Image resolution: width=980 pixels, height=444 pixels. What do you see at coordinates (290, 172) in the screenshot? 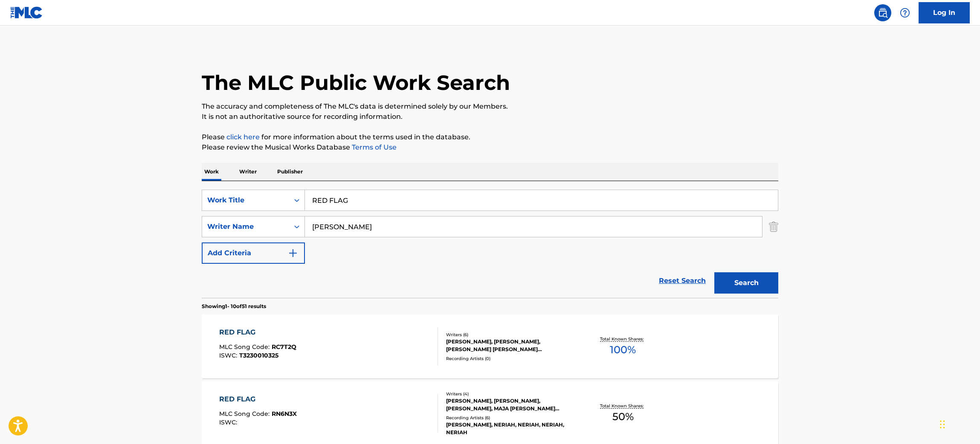
I see `p: Publisher` at bounding box center [290, 172].